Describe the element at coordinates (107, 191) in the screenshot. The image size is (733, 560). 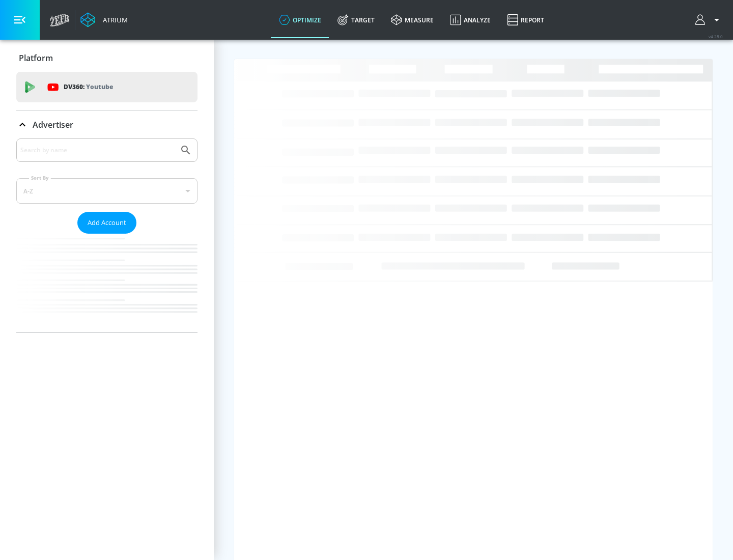
I see `div: A-Z` at that location.